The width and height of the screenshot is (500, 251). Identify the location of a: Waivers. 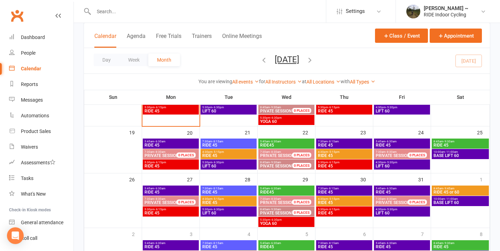
(41, 147).